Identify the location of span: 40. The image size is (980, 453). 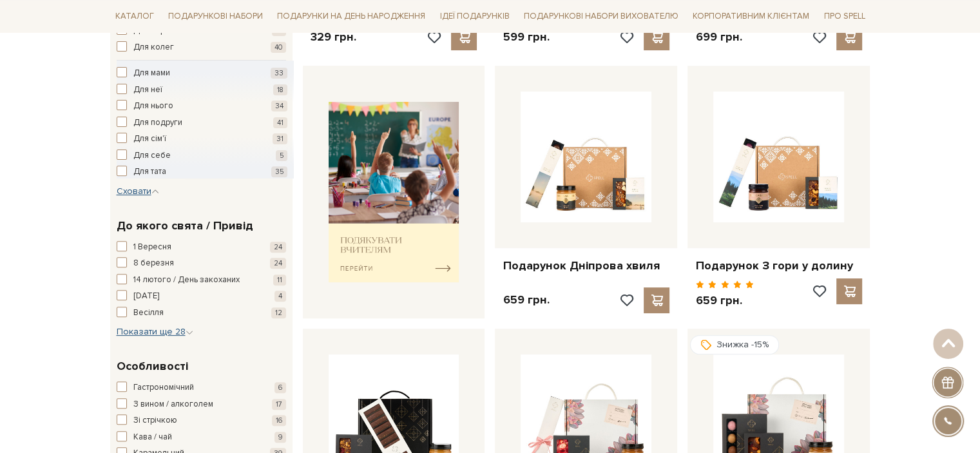
(278, 47).